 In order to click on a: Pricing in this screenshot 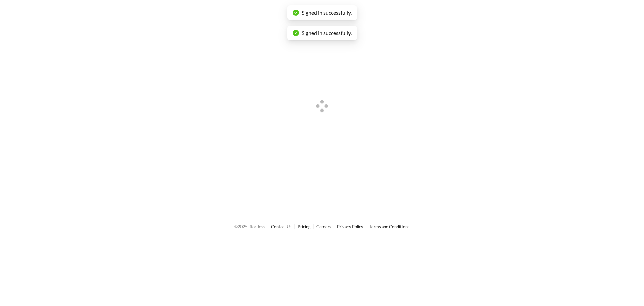, I will do `click(304, 227)`.